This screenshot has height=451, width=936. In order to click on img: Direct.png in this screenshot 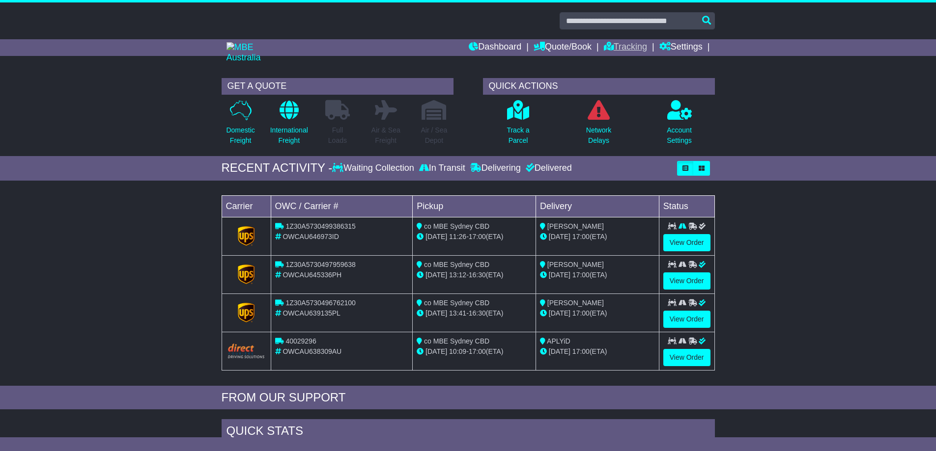, I will do `click(246, 351)`.